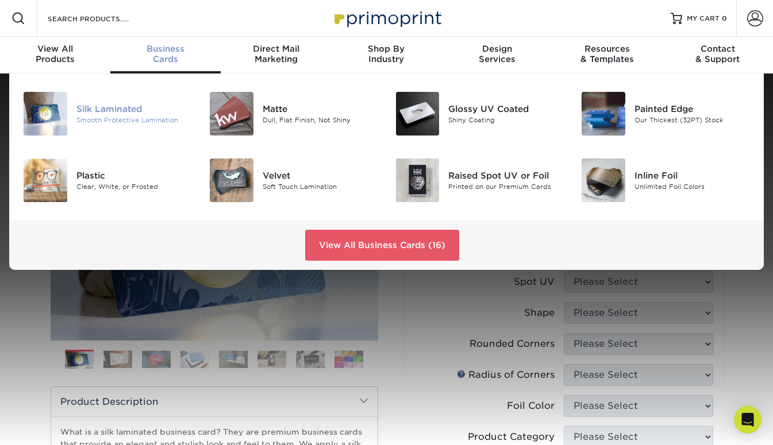  What do you see at coordinates (276, 54) in the screenshot?
I see `div: Marketing` at bounding box center [276, 54].